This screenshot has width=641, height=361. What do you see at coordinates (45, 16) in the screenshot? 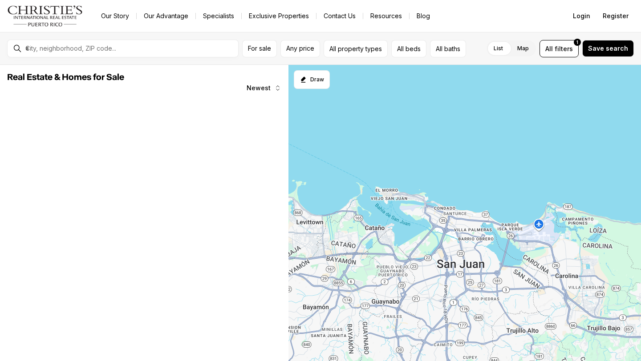
I see `a: logo` at bounding box center [45, 16].